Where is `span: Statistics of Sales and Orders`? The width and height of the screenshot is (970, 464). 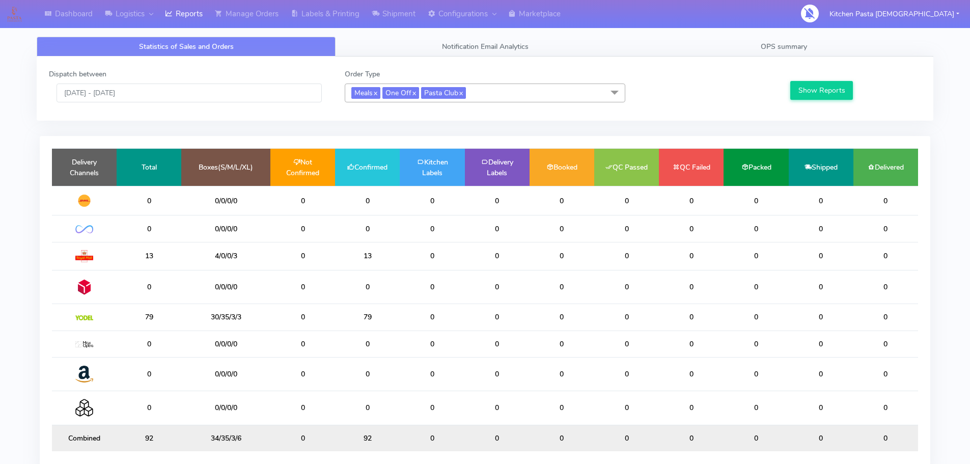
span: Statistics of Sales and Orders is located at coordinates (186, 46).